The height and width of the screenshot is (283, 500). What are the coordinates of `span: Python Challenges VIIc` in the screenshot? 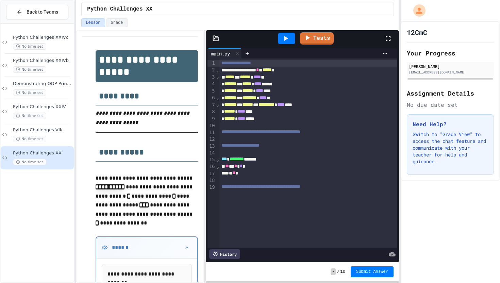 It's located at (43, 130).